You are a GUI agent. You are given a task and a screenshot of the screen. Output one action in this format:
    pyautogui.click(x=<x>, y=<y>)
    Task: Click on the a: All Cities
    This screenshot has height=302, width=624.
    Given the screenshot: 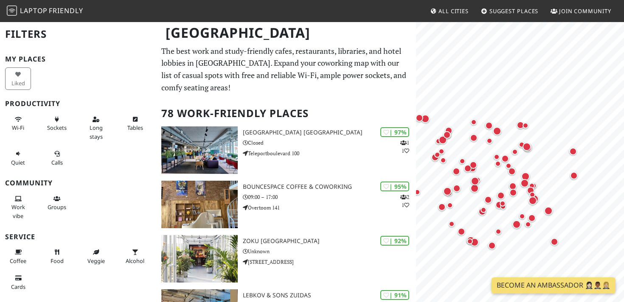 What is the action you would take?
    pyautogui.click(x=449, y=11)
    